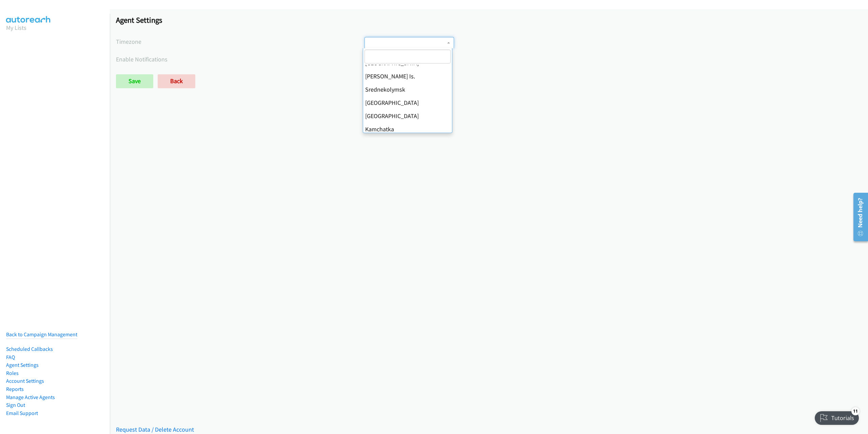 The width and height of the screenshot is (868, 434). What do you see at coordinates (15, 389) in the screenshot?
I see `a: Reports` at bounding box center [15, 389].